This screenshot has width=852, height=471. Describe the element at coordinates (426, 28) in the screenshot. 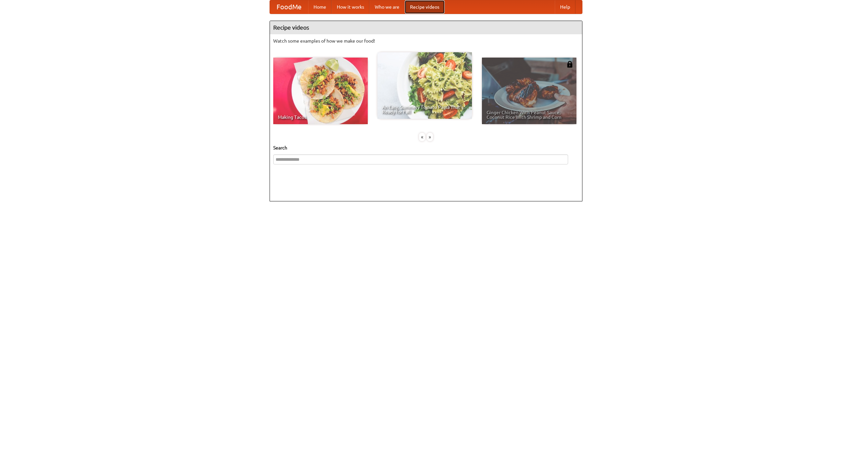

I see `h4: Recipe videos` at that location.